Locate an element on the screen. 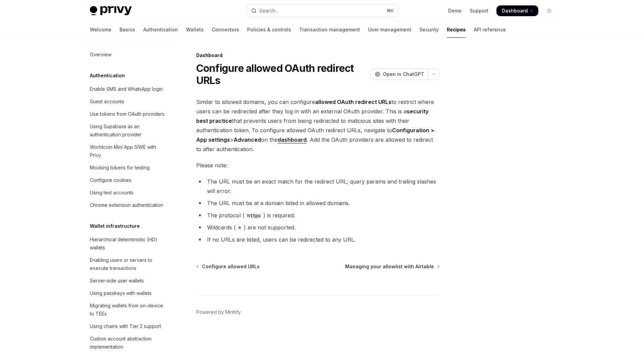  span: Similar to allowed domains, you can configure to restrict where users can be redirected after the... is located at coordinates (318, 126).